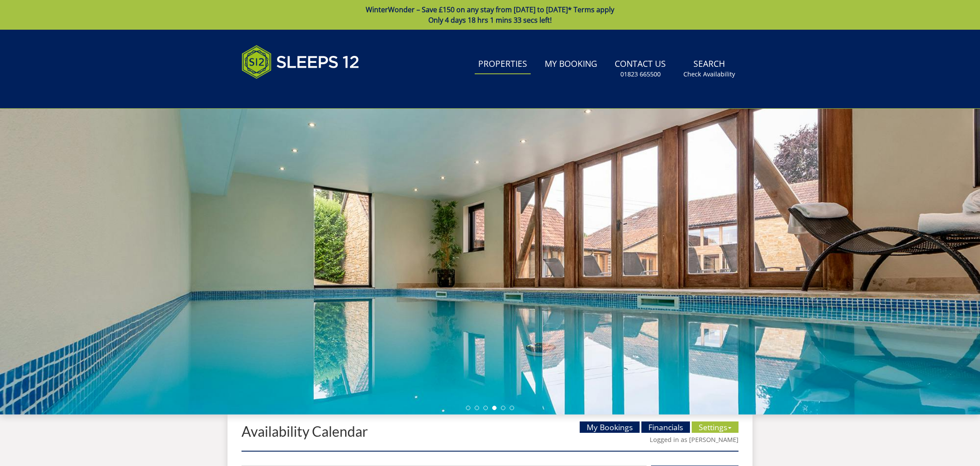  Describe the element at coordinates (300, 62) in the screenshot. I see `img: Sleeps 12` at that location.